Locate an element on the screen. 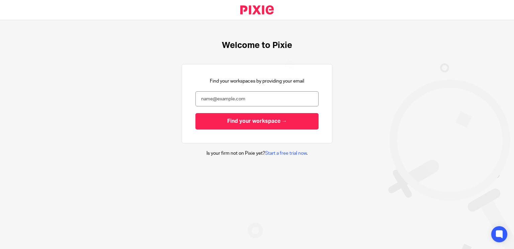 This screenshot has height=249, width=514. h1: Welcome to Pixie is located at coordinates (257, 45).